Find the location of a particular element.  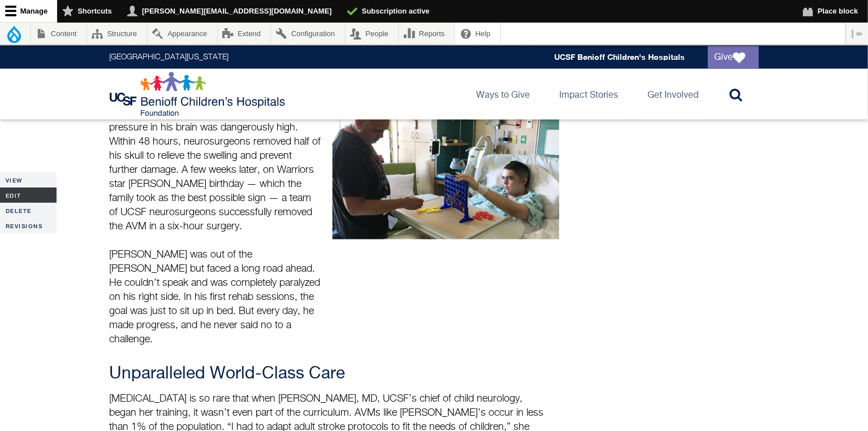

a: Structure is located at coordinates (117, 33).